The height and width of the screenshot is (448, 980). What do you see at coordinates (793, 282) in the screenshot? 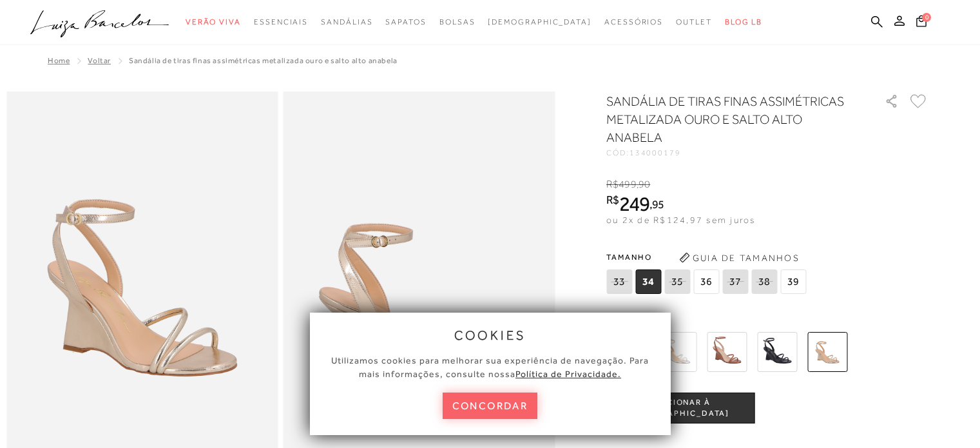
I see `span: 39` at bounding box center [793, 282].